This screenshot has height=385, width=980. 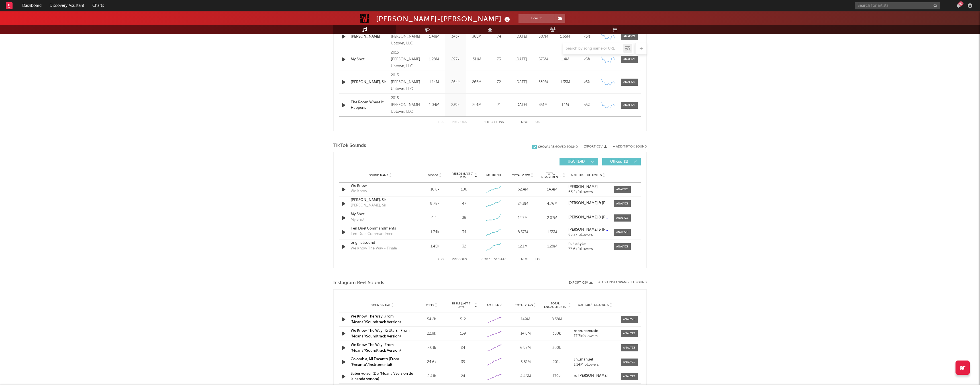 I want to click on div: 77.6k followers, so click(x=588, y=249).